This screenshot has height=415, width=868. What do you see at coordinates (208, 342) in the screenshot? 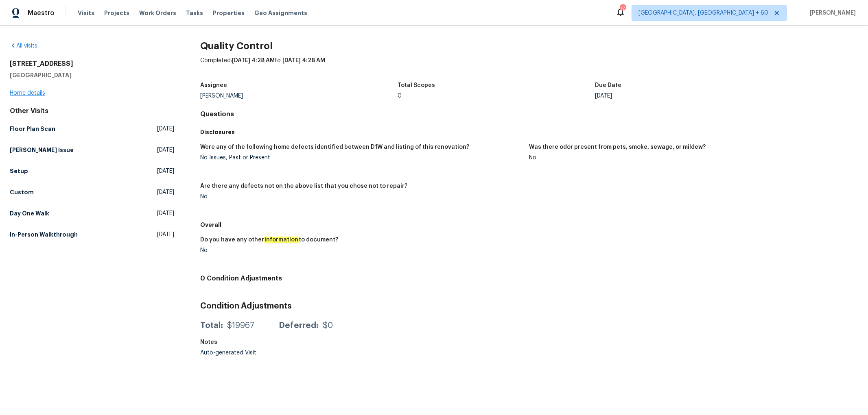
I see `h5: Notes` at bounding box center [208, 342].